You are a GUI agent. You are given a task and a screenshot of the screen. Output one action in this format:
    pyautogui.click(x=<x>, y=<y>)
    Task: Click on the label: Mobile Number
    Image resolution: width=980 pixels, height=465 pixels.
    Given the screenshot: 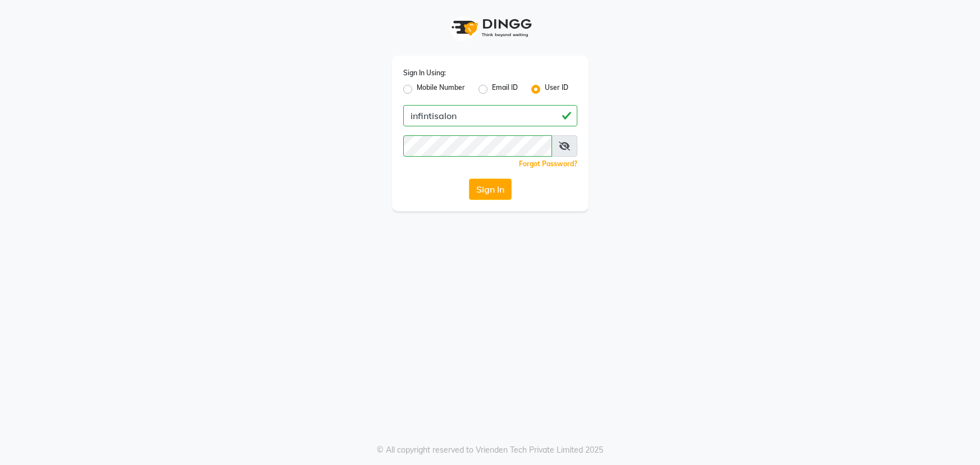 What is the action you would take?
    pyautogui.click(x=440, y=89)
    